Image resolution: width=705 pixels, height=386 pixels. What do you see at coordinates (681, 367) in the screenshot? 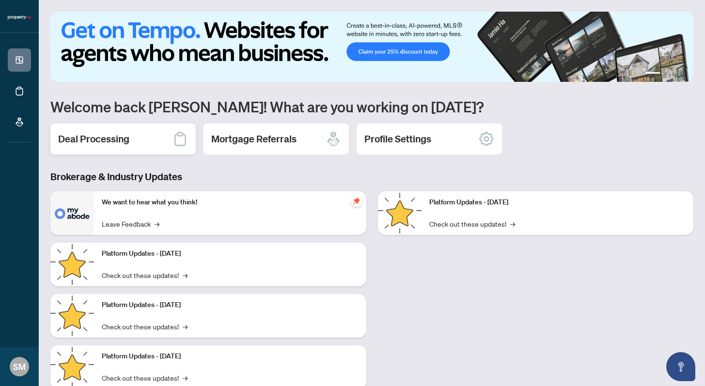
I see `button: Open asap` at bounding box center [681, 367].